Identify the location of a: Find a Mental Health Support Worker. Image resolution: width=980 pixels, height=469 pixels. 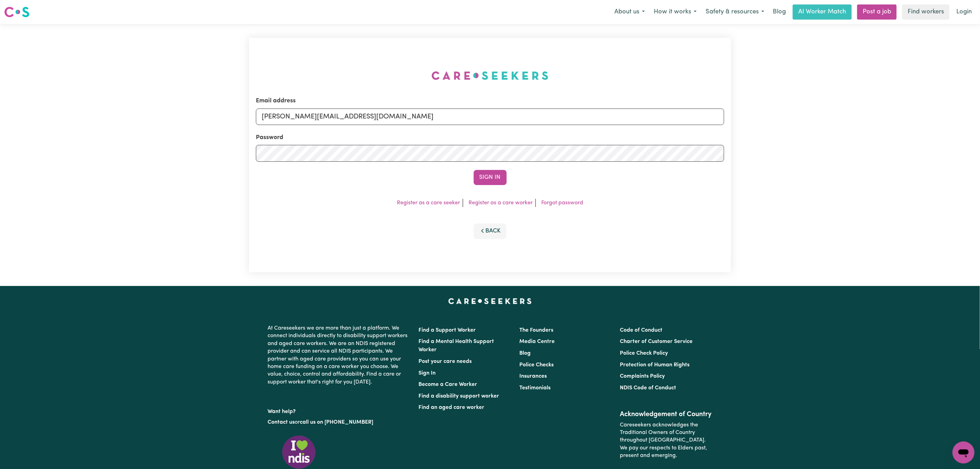
(457, 346).